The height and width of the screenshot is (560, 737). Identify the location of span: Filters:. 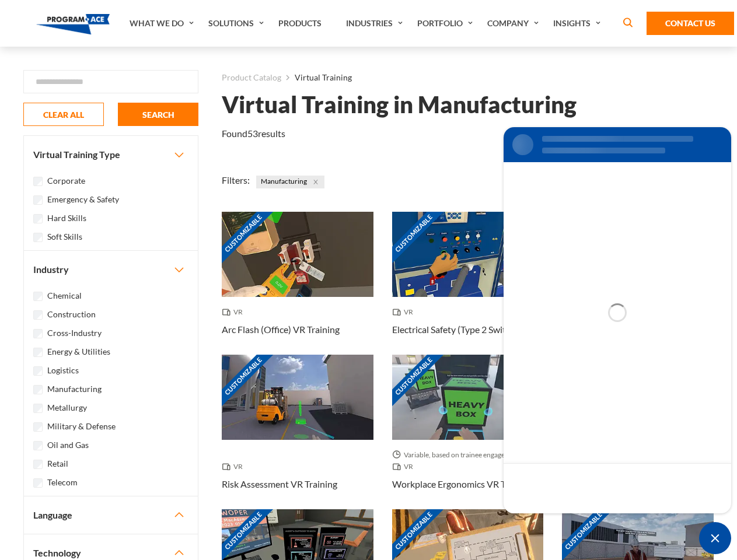
(236, 180).